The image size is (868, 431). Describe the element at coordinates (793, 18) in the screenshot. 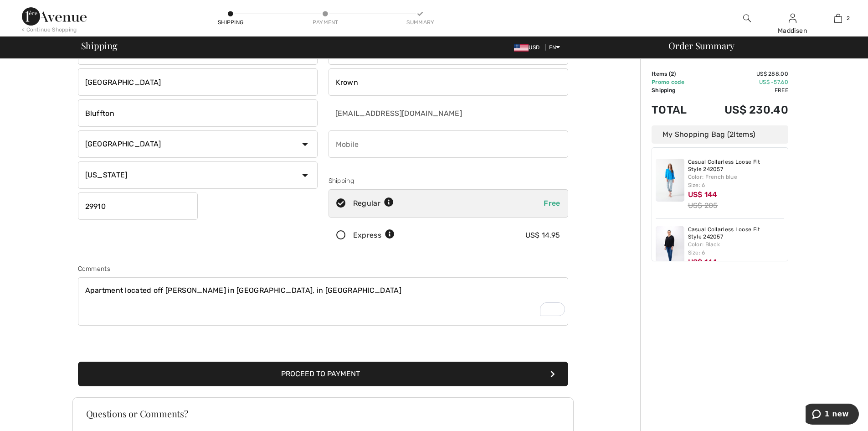

I see `a: Sign In` at that location.